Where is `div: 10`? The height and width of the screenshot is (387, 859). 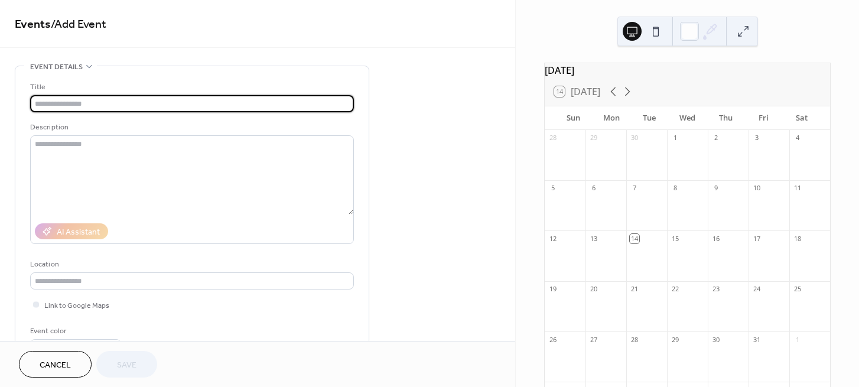
div: 10 is located at coordinates (756, 188).